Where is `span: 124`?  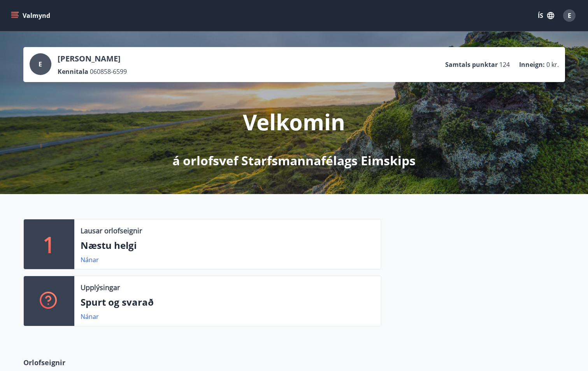
span: 124 is located at coordinates (504, 65).